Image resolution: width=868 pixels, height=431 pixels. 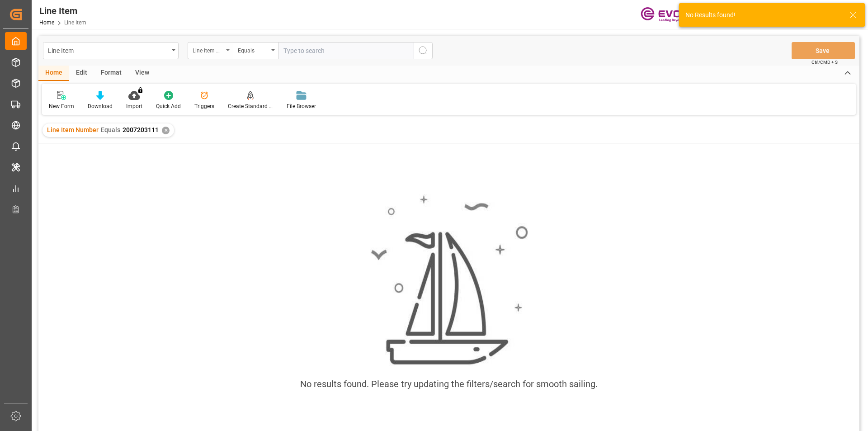 I want to click on div: View, so click(x=142, y=73).